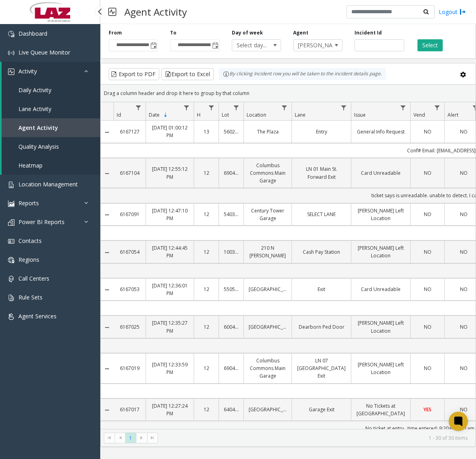 The width and height of the screenshot is (476, 459). Describe the element at coordinates (236, 107) in the screenshot. I see `a: Lot Filter Menu` at that location.